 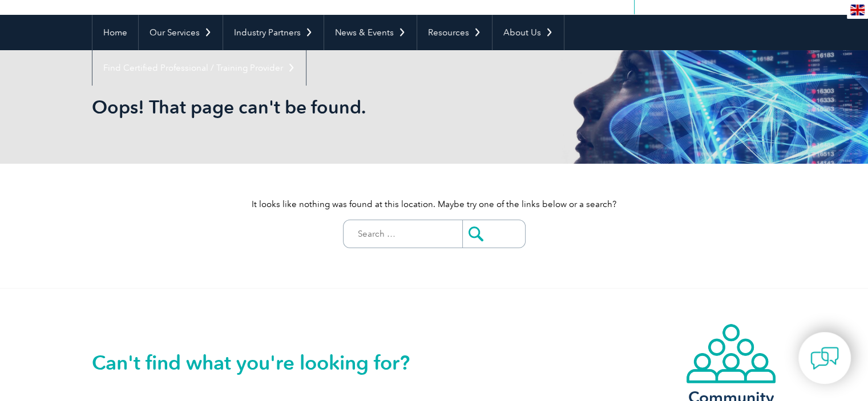 I want to click on h2: Can't find what you're looking for?, so click(x=263, y=363).